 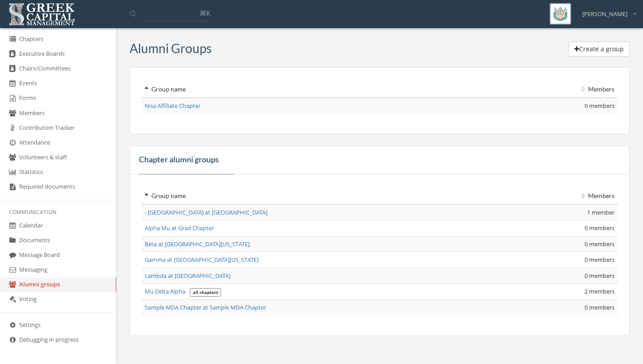 What do you see at coordinates (205, 293) in the screenshot?
I see `span: all chapters` at bounding box center [205, 293].